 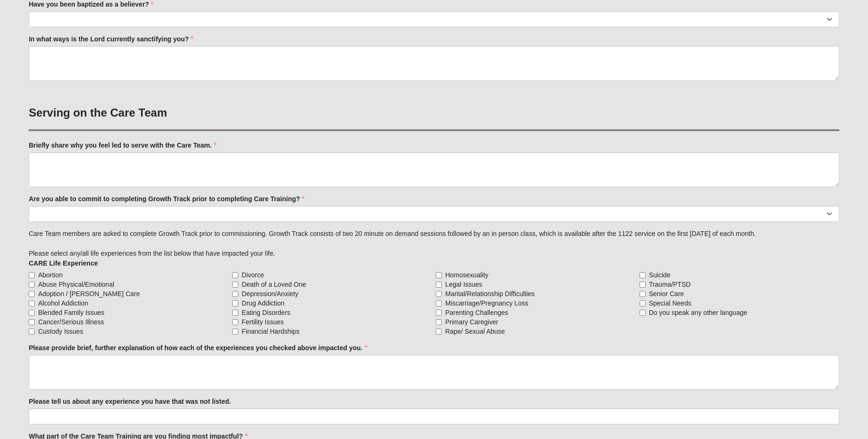 What do you see at coordinates (166, 199) in the screenshot?
I see `label: Are you able to commit to completing Growth Track prior to completing Care Training?` at bounding box center [166, 199].